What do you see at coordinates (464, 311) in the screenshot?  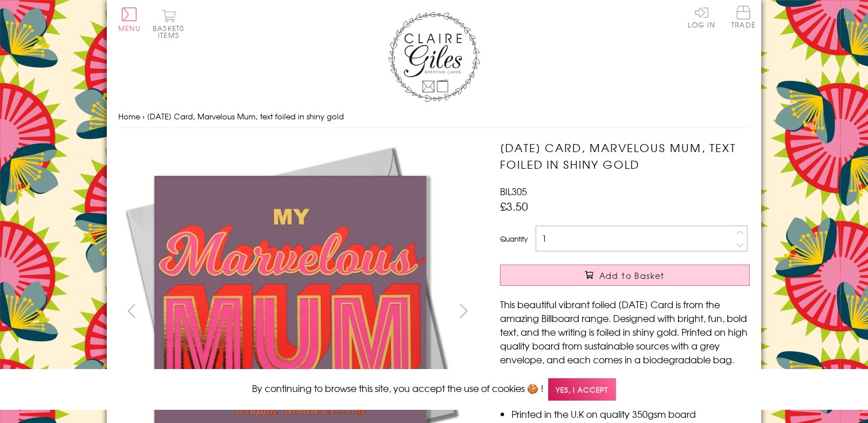 I see `button: next` at bounding box center [464, 311].